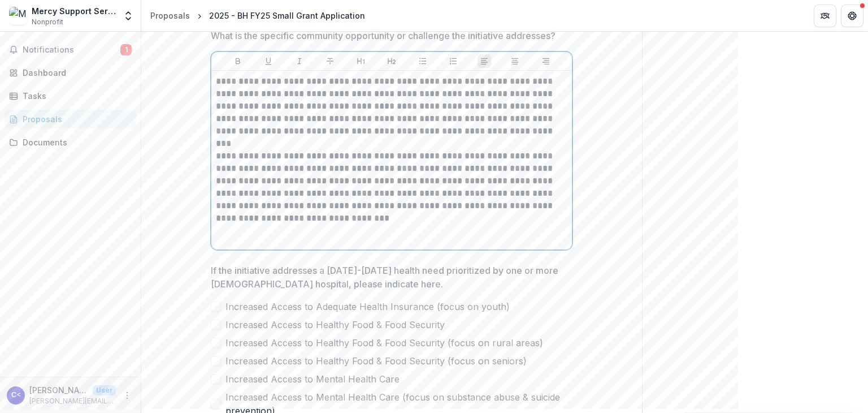  I want to click on div: Dashboard, so click(75, 72).